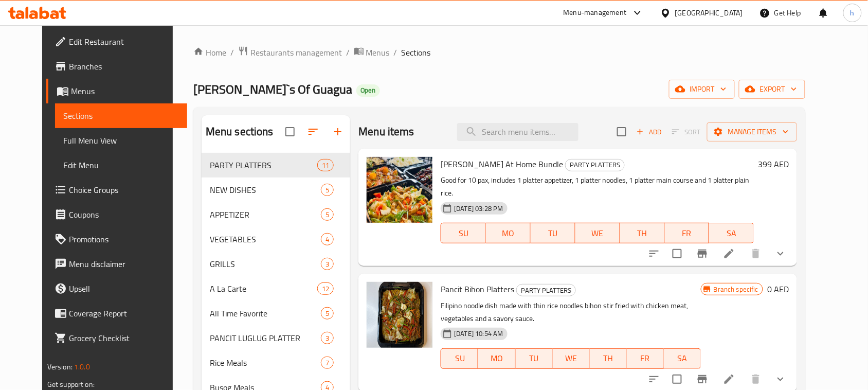  Describe the element at coordinates (117, 215) in the screenshot. I see `a: Coupons` at that location.